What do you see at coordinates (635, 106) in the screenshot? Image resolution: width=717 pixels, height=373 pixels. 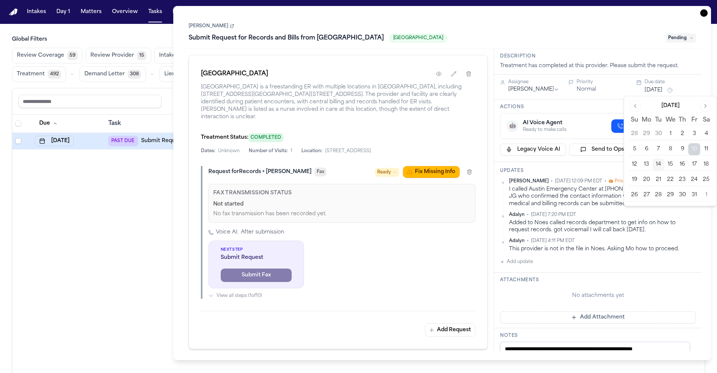 I see `button: Go to previous month` at bounding box center [635, 106].